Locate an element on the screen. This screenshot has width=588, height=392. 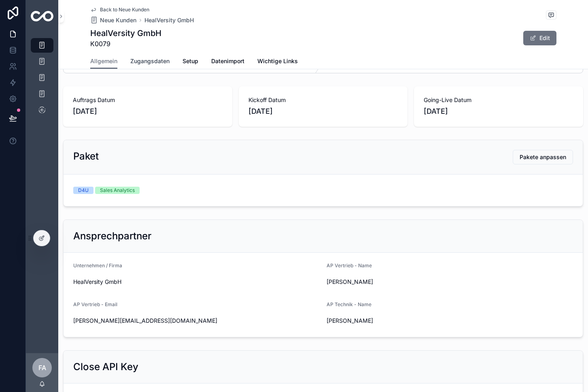
span: Unternehmen / Firma is located at coordinates (98, 265).